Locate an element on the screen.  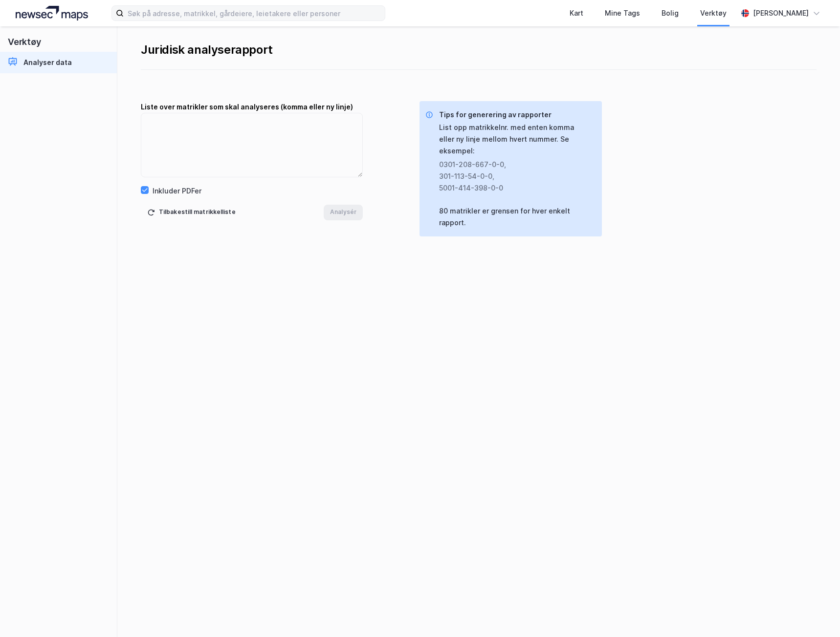
div: Mine Tags is located at coordinates (622, 13).